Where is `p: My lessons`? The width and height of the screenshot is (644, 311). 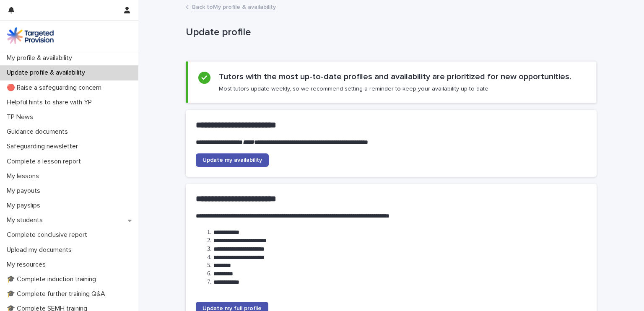 p: My lessons is located at coordinates (24, 176).